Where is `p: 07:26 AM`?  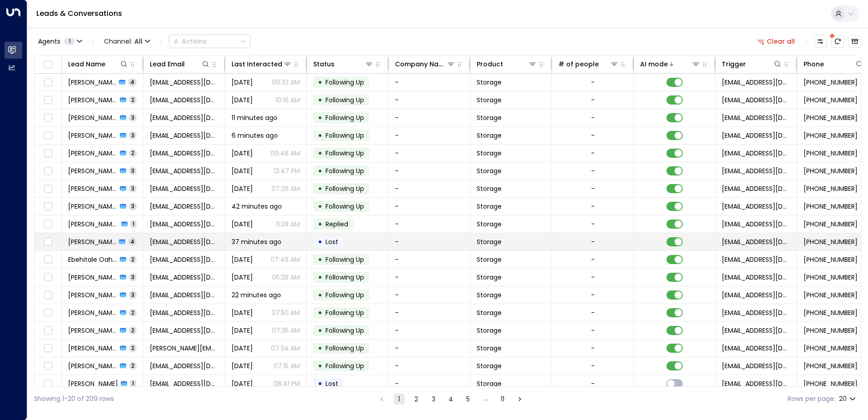
p: 07:26 AM is located at coordinates (285, 188).